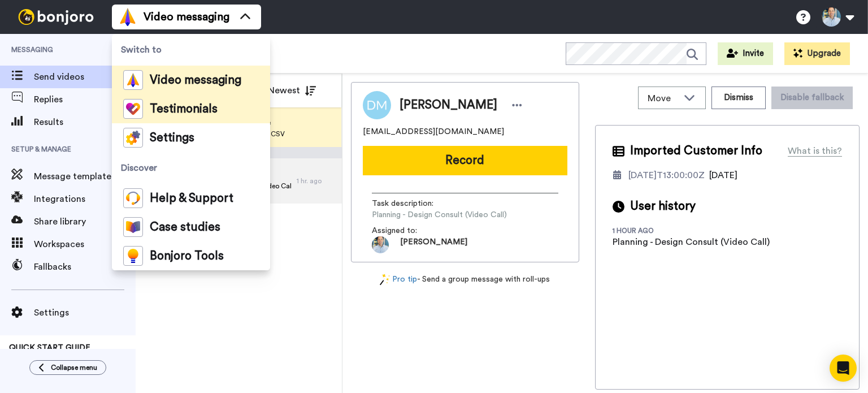 This screenshot has width=868, height=393. What do you see at coordinates (316, 181) in the screenshot?
I see `div: 1 hr. ago` at bounding box center [316, 181].